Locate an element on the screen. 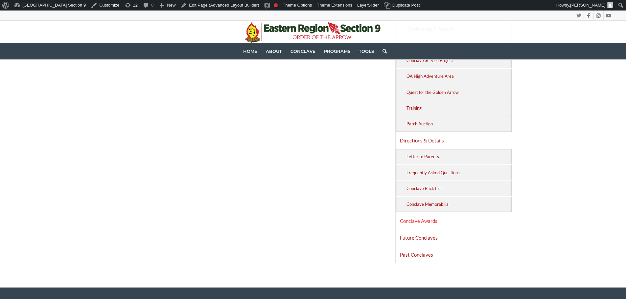  a: Future Conclaves is located at coordinates (454, 238).